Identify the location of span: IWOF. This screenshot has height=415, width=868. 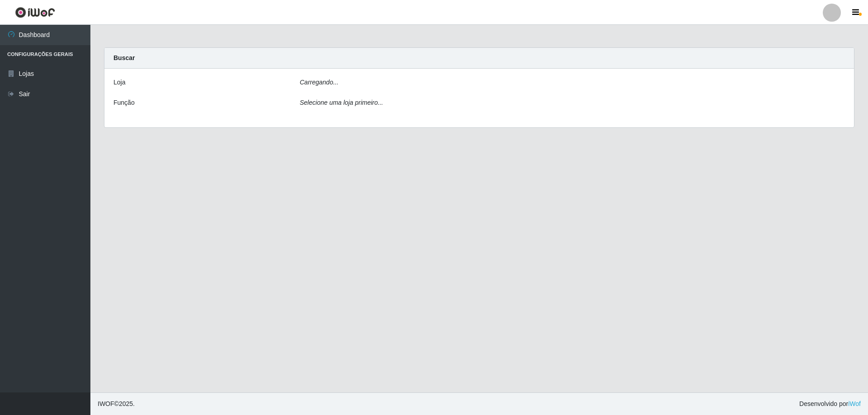
(106, 404).